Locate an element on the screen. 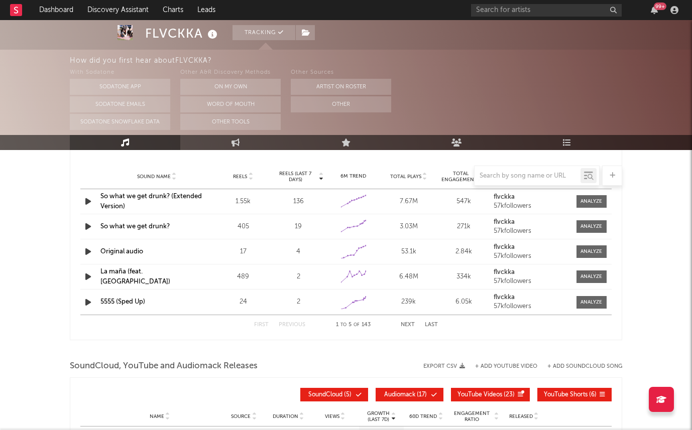 The width and height of the screenshot is (692, 430). div: 334k is located at coordinates (464, 277).